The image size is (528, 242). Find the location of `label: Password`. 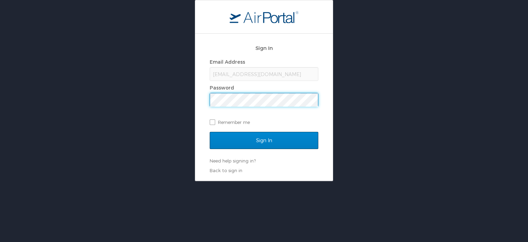

label: Password is located at coordinates (222, 87).